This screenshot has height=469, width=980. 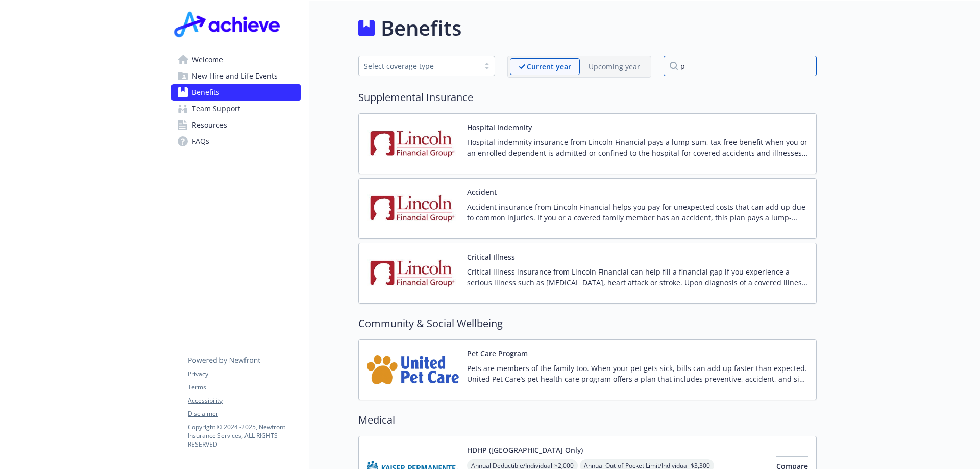 What do you see at coordinates (491, 257) in the screenshot?
I see `button: Critical Illness` at bounding box center [491, 257].